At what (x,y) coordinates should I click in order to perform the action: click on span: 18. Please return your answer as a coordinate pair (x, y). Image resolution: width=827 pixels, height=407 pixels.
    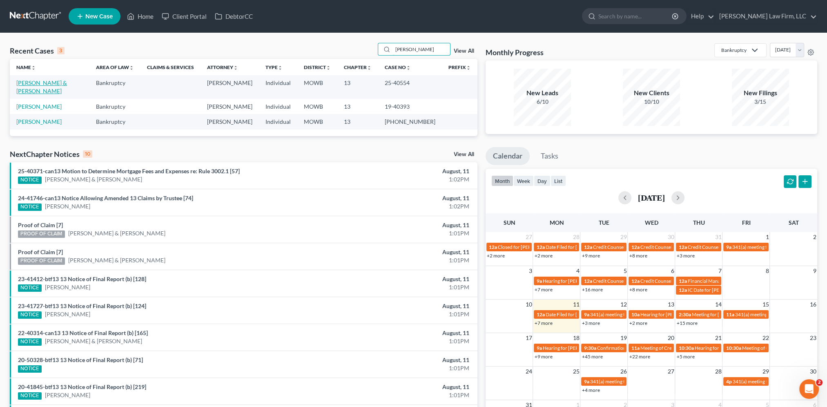
    Looking at the image, I should click on (576, 338).